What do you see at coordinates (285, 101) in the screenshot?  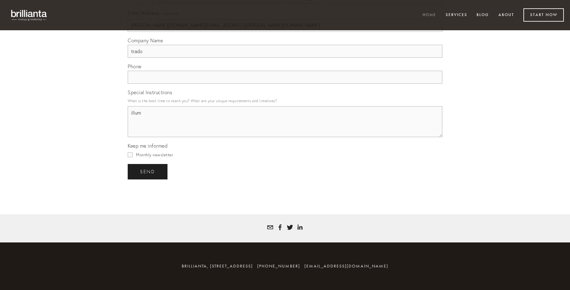 I see `p: What is the best time to reach you? What are your unique requirements and timelines?` at bounding box center [285, 101].